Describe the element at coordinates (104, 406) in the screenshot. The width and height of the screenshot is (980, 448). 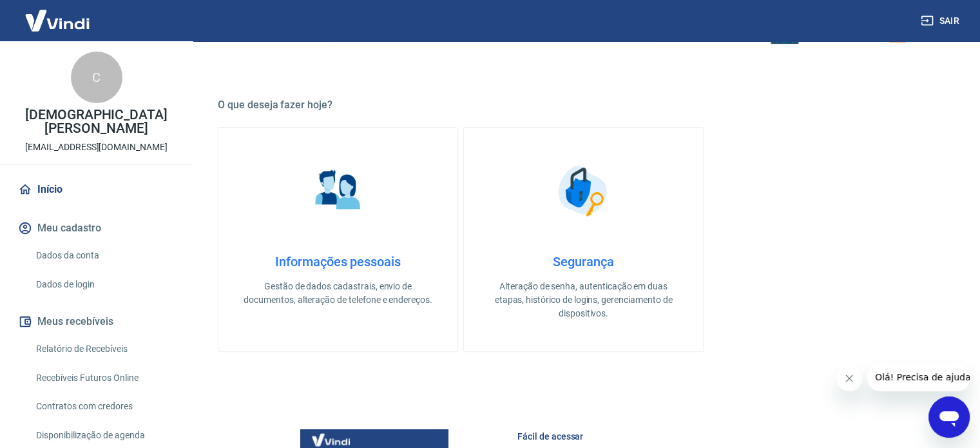
I see `a: Contratos com credores` at that location.